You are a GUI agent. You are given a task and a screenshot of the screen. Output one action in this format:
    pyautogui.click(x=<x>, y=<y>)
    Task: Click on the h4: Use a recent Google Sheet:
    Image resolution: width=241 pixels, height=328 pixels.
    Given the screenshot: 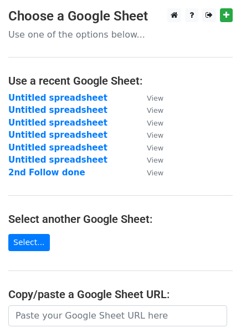 What is the action you would take?
    pyautogui.click(x=120, y=81)
    